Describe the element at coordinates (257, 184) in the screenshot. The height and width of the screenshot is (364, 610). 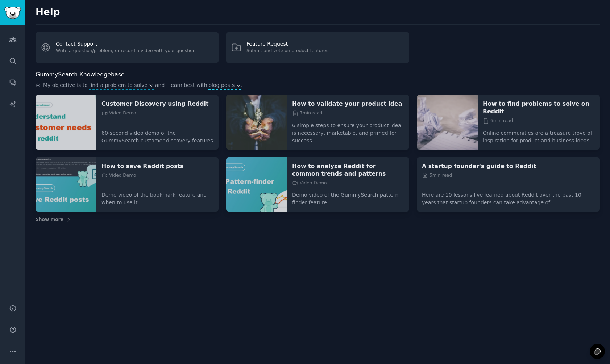
I see `img: How to analyze Reddit for common trends and patterns` at that location.